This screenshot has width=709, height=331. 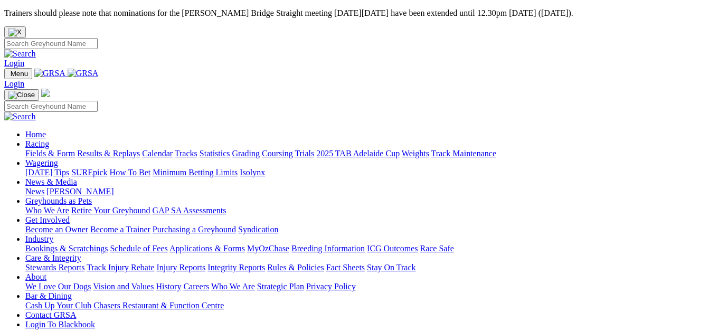 What do you see at coordinates (258, 229) in the screenshot?
I see `a: Syndication` at bounding box center [258, 229].